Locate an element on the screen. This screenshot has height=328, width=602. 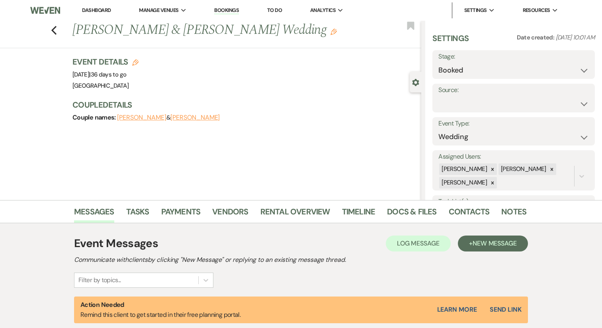
label: Assigned Users: is located at coordinates (514, 157).